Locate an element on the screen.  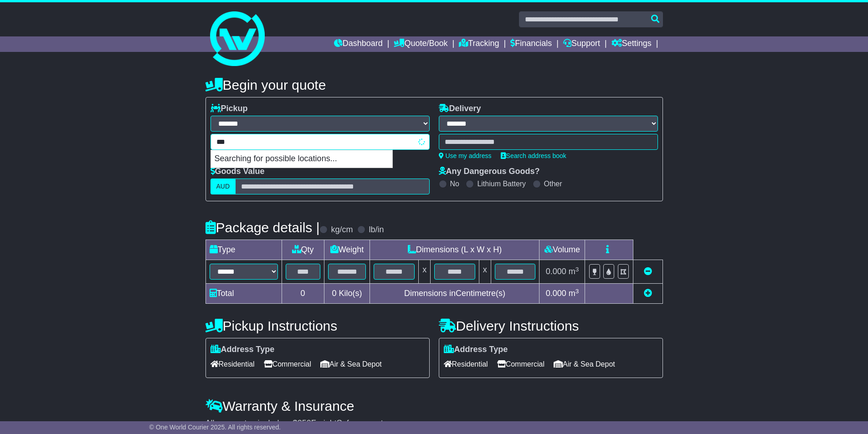
td: Qty is located at coordinates (302, 251).